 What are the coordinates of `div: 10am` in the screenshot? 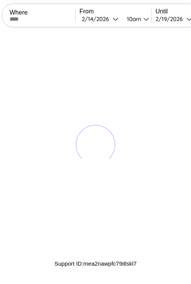 It's located at (133, 19).